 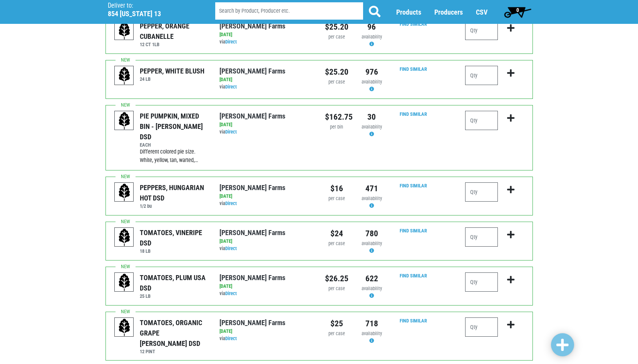 What do you see at coordinates (336, 127) in the screenshot?
I see `div: per bin` at bounding box center [336, 127].